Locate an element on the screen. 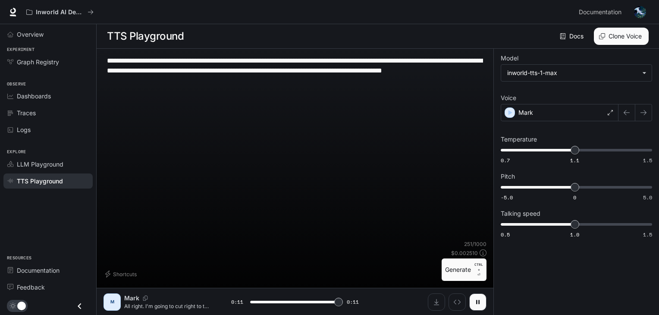  span: 0.7 is located at coordinates (505, 160).